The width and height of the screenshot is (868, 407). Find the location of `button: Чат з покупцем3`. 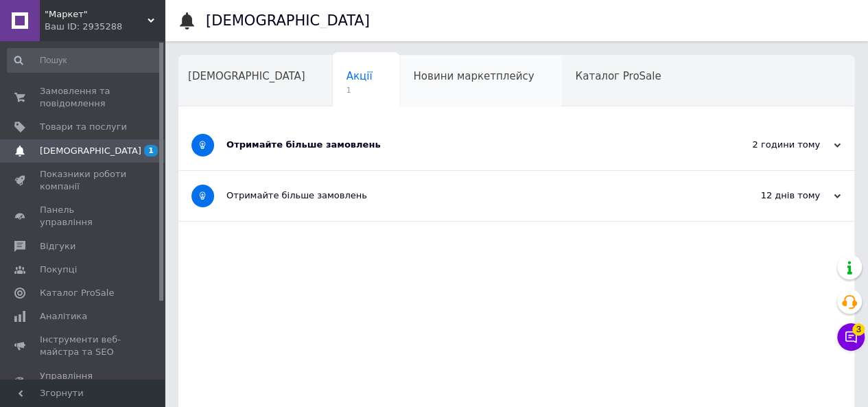

button: Чат з покупцем3 is located at coordinates (851, 337).